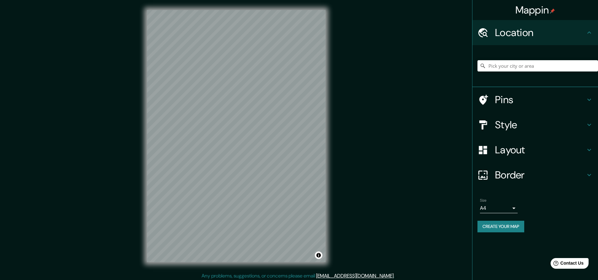  Describe the element at coordinates (535, 150) in the screenshot. I see `div: Layout` at that location.